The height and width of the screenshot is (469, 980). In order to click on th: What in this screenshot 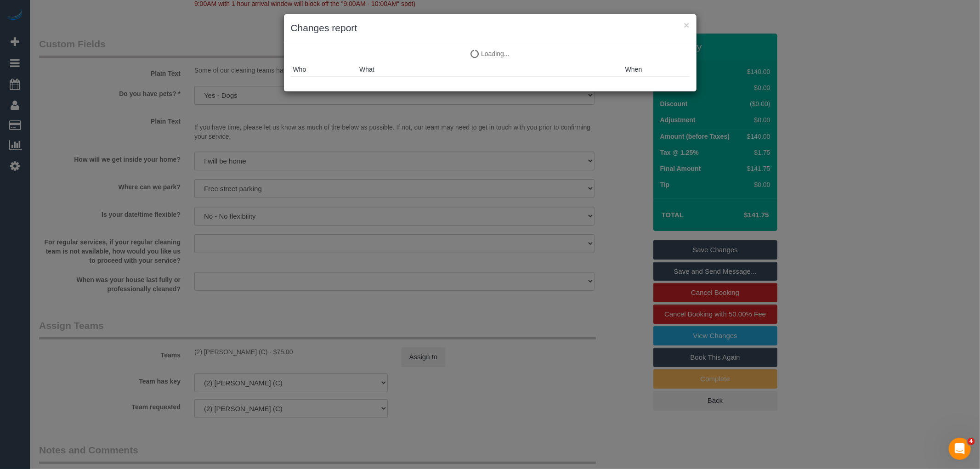, I will do `click(490, 70)`.